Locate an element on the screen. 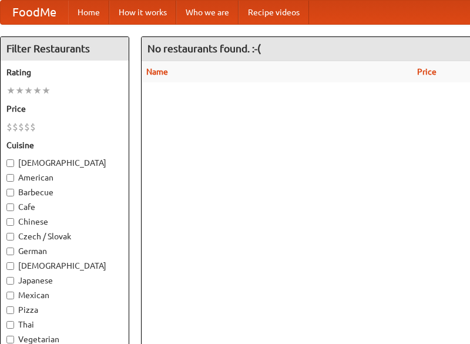 The width and height of the screenshot is (470, 344). h5: Rating is located at coordinates (65, 72).